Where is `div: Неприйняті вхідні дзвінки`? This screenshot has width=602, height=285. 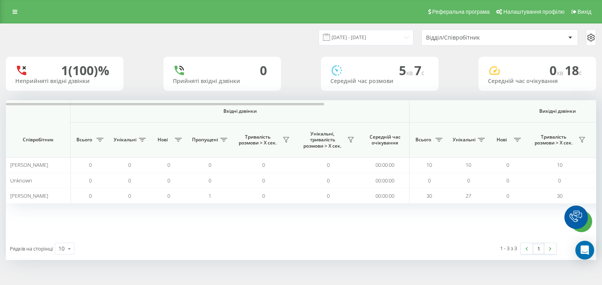
div: Неприйняті вхідні дзвінки is located at coordinates (65, 81).